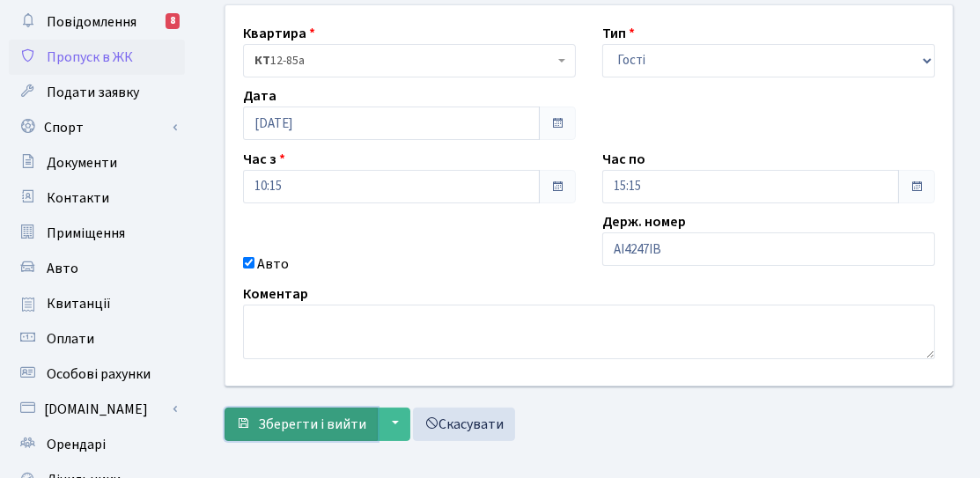 Image resolution: width=980 pixels, height=478 pixels. I want to click on a: Документи, so click(97, 163).